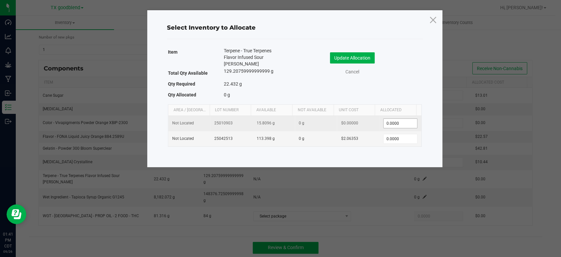 The height and width of the screenshot is (257, 561). Describe the element at coordinates (211, 28) in the screenshot. I see `span: Select Inventory to Allocate` at that location.